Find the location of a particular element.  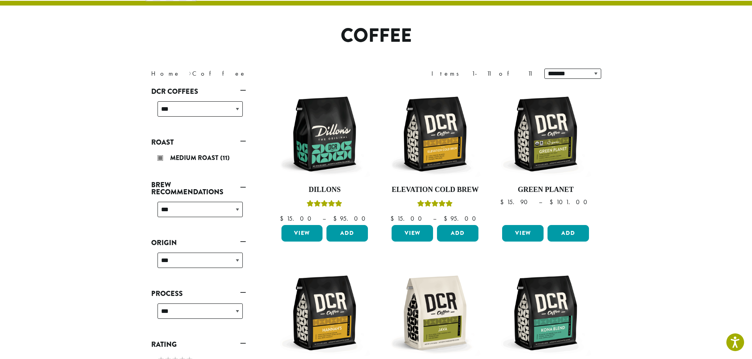

a: Rating is located at coordinates (198, 345).